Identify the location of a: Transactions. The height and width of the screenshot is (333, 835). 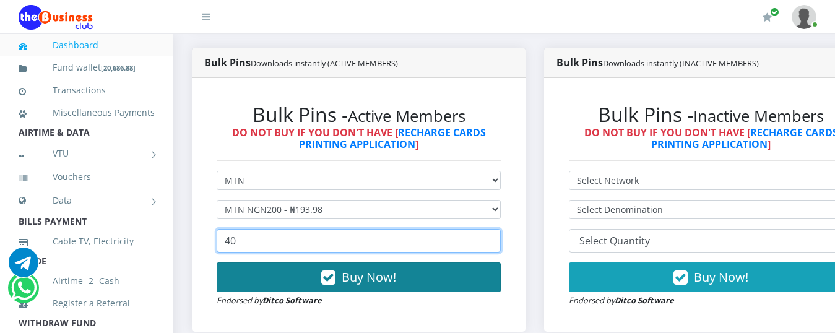
(87, 90).